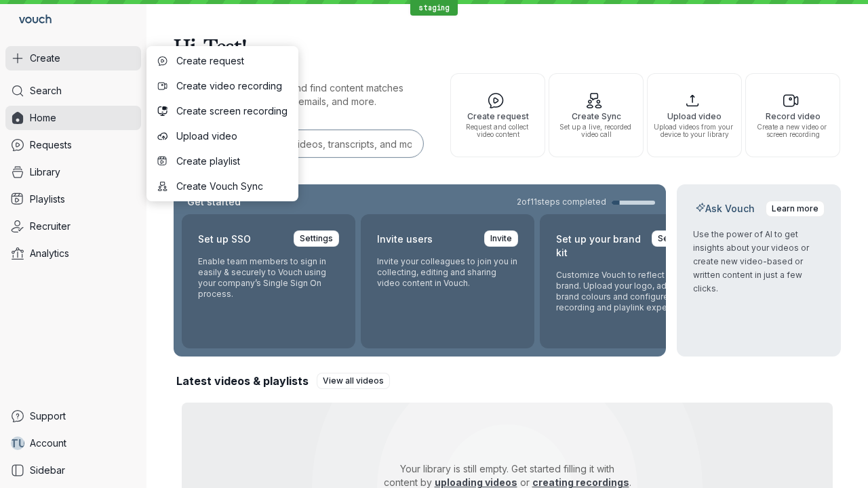 Image resolution: width=868 pixels, height=488 pixels. Describe the element at coordinates (507, 46) in the screenshot. I see `h1: Hi, Test!` at that location.